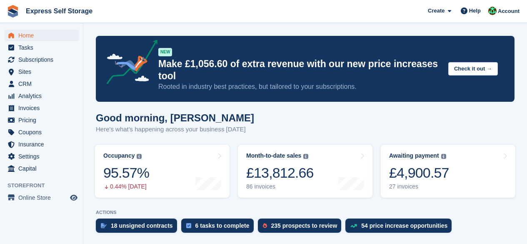 The width and height of the screenshot is (527, 244). What do you see at coordinates (492, 11) in the screenshot?
I see `img: Shakiyra Davis` at bounding box center [492, 11].